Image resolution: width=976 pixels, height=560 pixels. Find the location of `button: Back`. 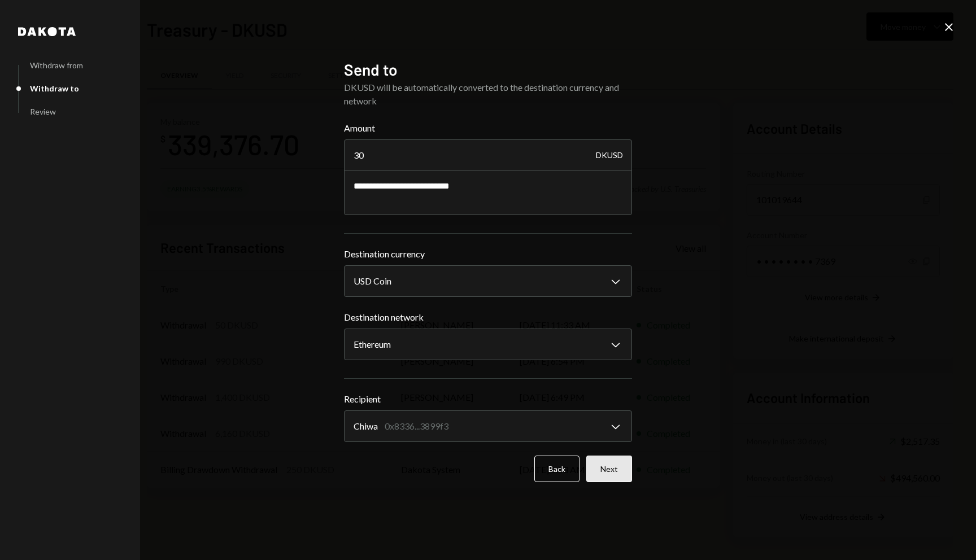

button: Back is located at coordinates (557, 469).